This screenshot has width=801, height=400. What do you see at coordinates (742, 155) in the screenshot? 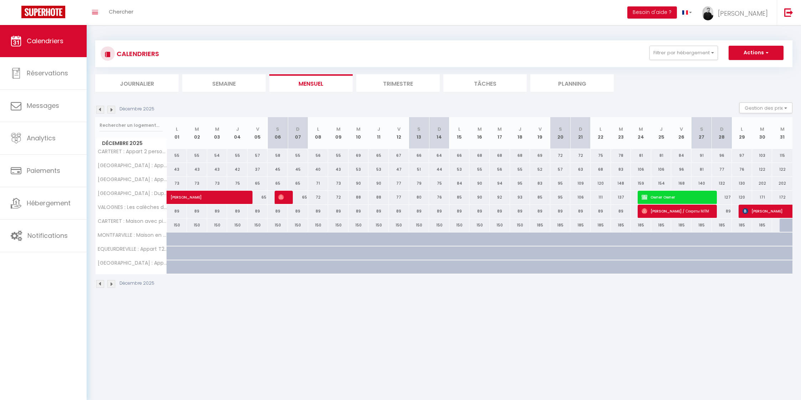
I see `div: 97` at bounding box center [742, 155].